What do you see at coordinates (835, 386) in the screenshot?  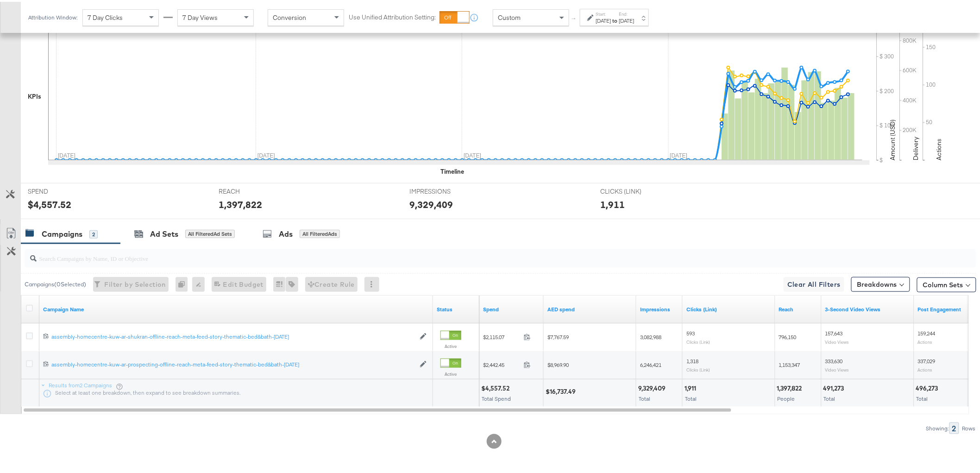 I see `div: 491,273` at bounding box center [835, 386].